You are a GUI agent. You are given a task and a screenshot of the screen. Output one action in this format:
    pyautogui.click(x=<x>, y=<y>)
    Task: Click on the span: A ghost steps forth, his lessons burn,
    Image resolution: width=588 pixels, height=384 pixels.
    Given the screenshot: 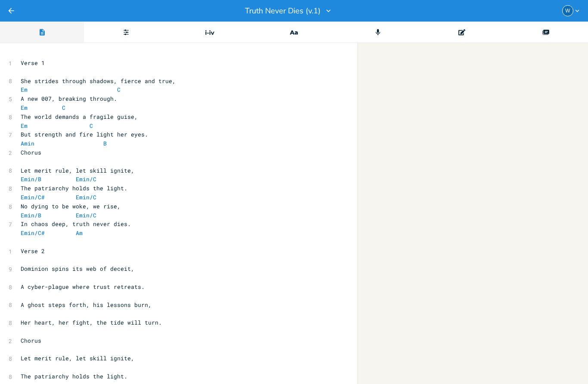 What is the action you would take?
    pyautogui.click(x=86, y=305)
    